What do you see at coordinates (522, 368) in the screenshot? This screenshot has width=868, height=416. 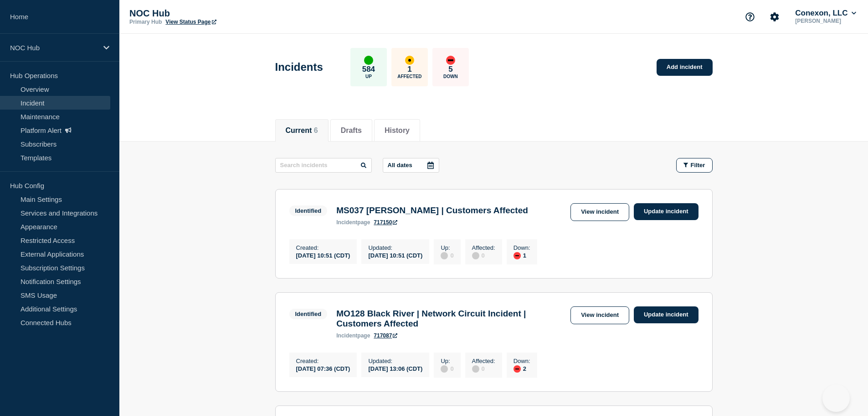 I see `div: 2` at bounding box center [522, 368].